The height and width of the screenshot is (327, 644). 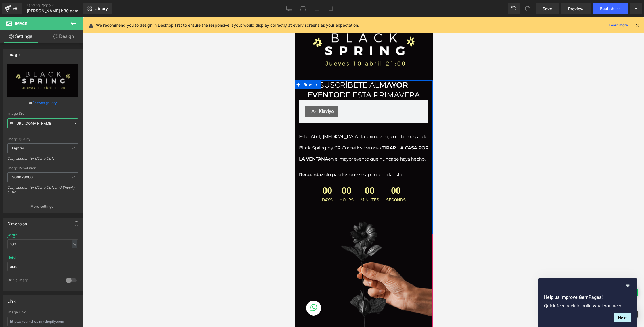 What do you see at coordinates (64, 36) in the screenshot?
I see `a: Design` at bounding box center [64, 36].